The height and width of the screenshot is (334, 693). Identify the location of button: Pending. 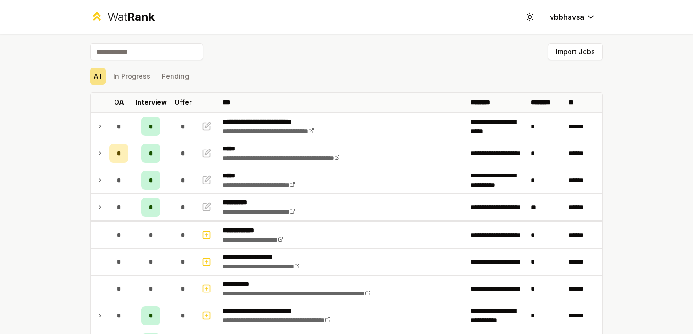
(175, 76).